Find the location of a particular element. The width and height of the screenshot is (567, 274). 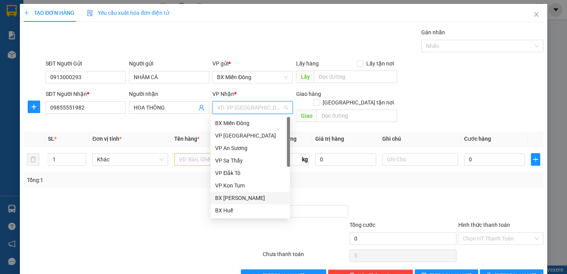

div: VP An Sương is located at coordinates (250, 148).